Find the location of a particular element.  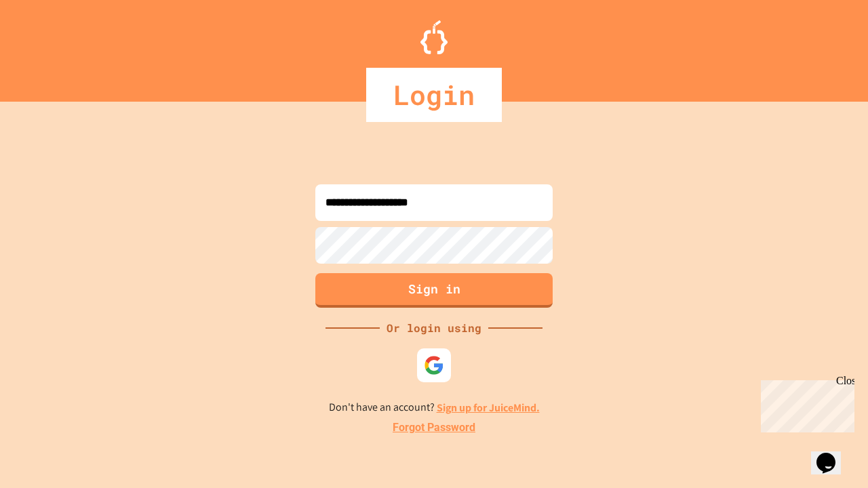

button: Sign in is located at coordinates (434, 290).